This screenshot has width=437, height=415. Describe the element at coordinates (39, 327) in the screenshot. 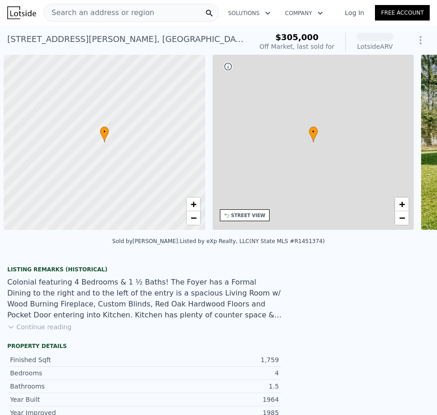

I see `button: Continue reading` at that location.